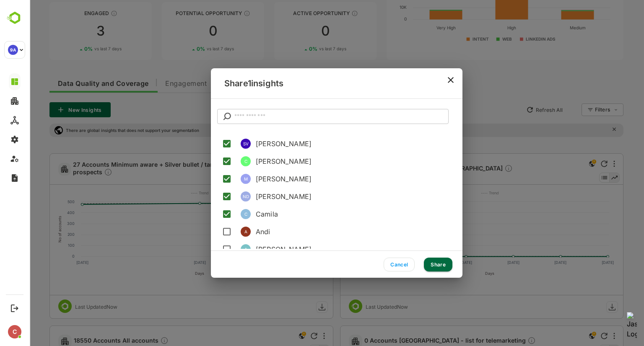 This screenshot has height=346, width=644. I want to click on div: 9A, so click(13, 50).